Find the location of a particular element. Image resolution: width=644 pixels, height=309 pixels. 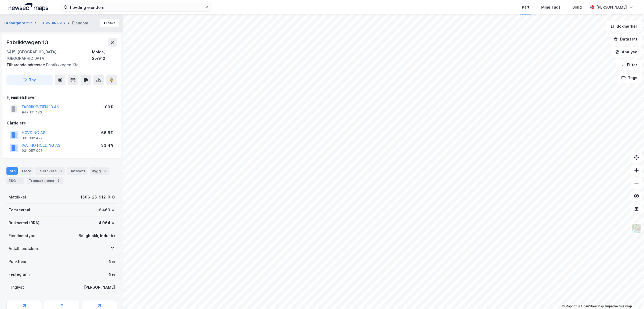

div: 831 032 472 is located at coordinates (32, 138).